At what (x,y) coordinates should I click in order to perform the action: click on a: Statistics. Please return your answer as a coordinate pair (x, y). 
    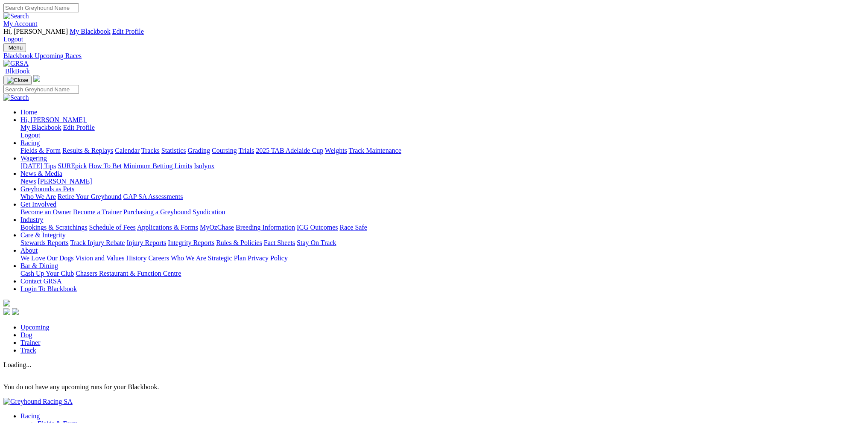
    Looking at the image, I should click on (174, 150).